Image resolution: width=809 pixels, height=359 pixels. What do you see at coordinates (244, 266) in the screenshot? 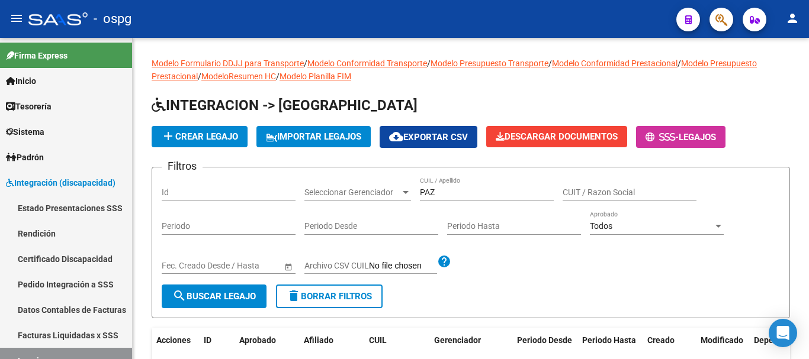
I see `input: Fecha fin` at bounding box center [244, 266].